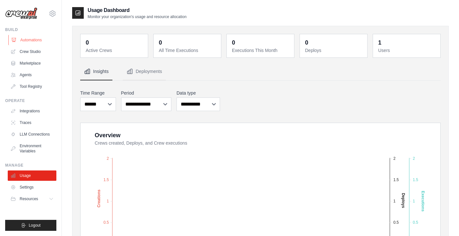 The image size is (459, 236). Describe the element at coordinates (32, 134) in the screenshot. I see `a: LLM Connections` at that location.